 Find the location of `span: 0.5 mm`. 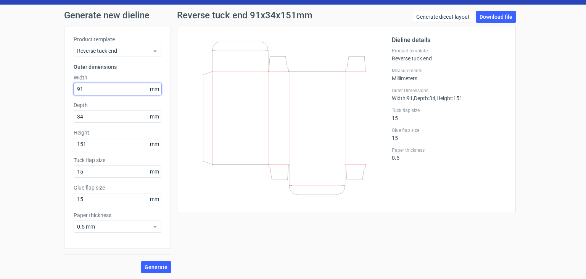

span: 0.5 mm is located at coordinates (114, 226).